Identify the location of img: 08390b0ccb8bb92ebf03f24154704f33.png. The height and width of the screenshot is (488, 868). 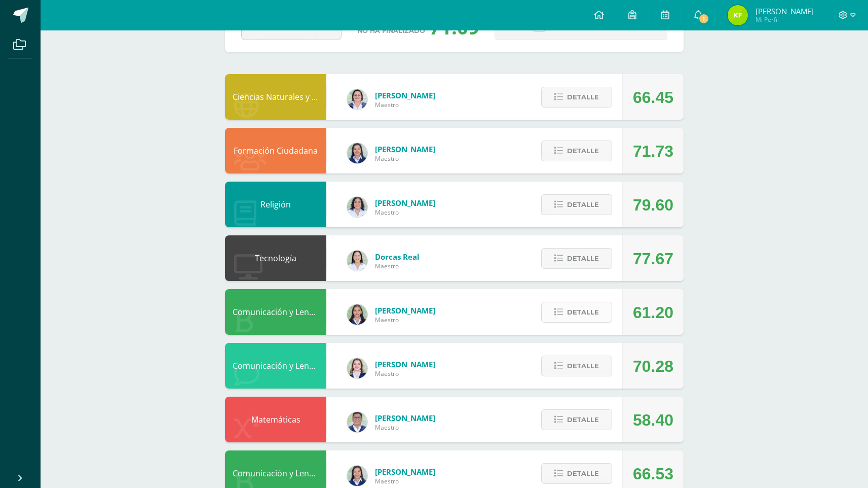
(357, 368).